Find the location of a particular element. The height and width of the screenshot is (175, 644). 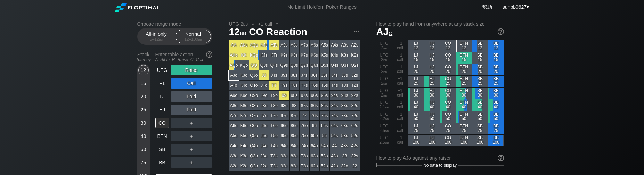

div: 53s is located at coordinates (344, 136).